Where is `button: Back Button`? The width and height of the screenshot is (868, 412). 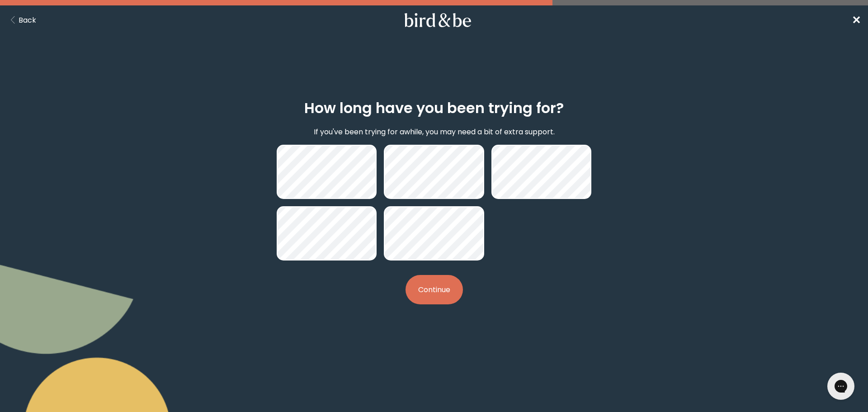
button: Back Button is located at coordinates (22, 20).